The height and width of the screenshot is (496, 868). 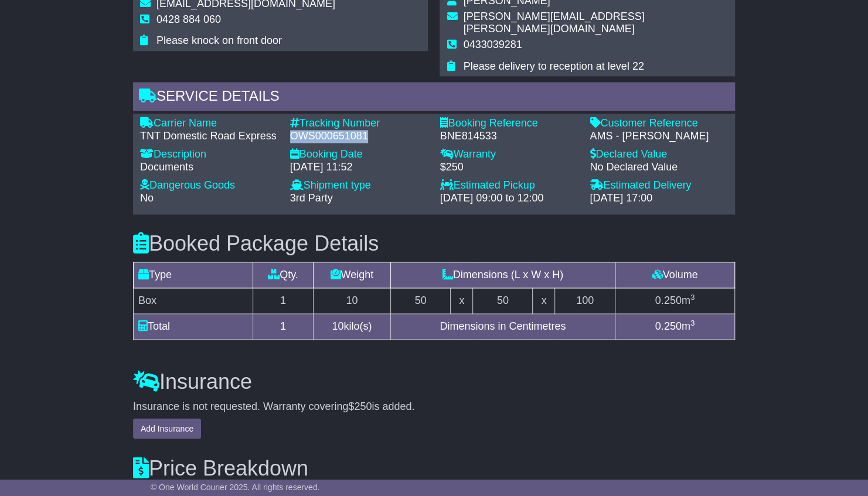 What do you see at coordinates (503, 327) in the screenshot?
I see `td: Dimensions in Centimetres` at bounding box center [503, 327].